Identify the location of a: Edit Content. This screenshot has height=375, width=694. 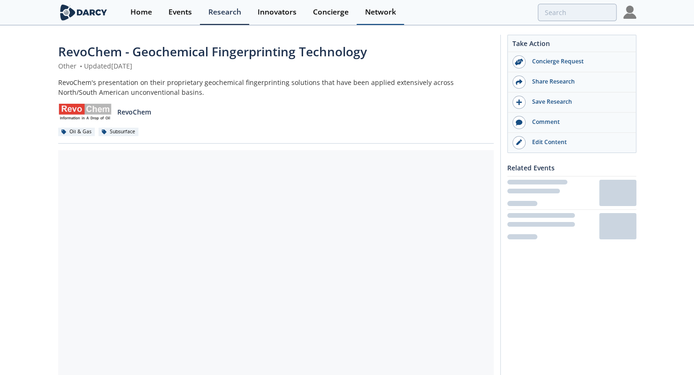
(572, 143).